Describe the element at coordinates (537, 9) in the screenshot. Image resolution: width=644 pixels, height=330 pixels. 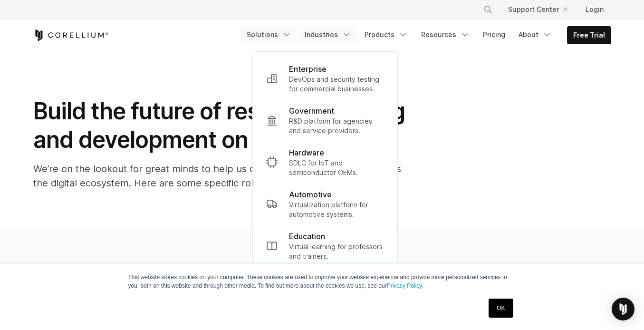
I see `a: Support Center` at that location.